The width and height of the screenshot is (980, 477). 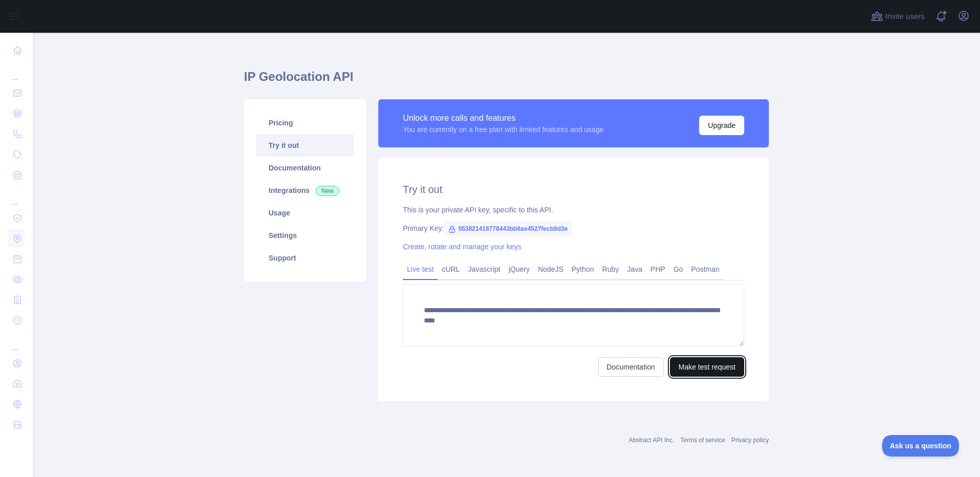 What do you see at coordinates (707, 367) in the screenshot?
I see `button: Make test request` at bounding box center [707, 367].